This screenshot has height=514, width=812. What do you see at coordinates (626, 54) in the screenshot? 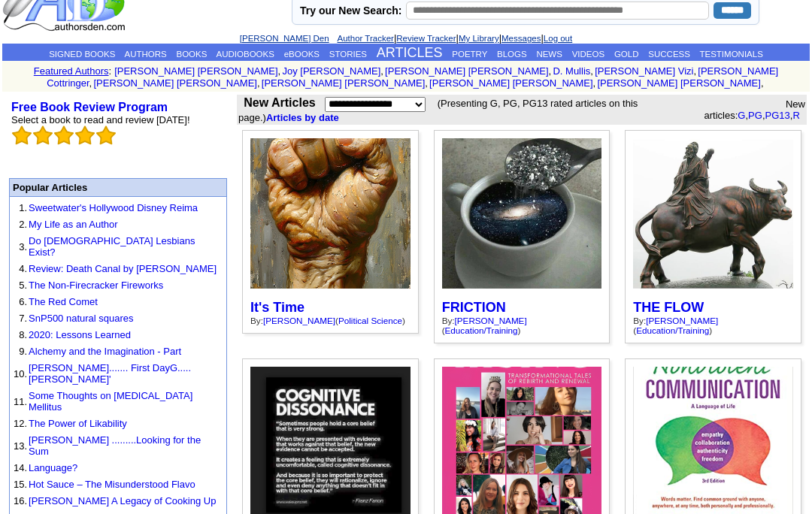
I see `a: GOLD` at bounding box center [626, 54].